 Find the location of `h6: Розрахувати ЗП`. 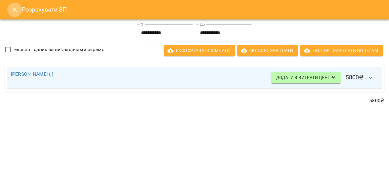

h6: Розрахувати ЗП is located at coordinates (202, 9).